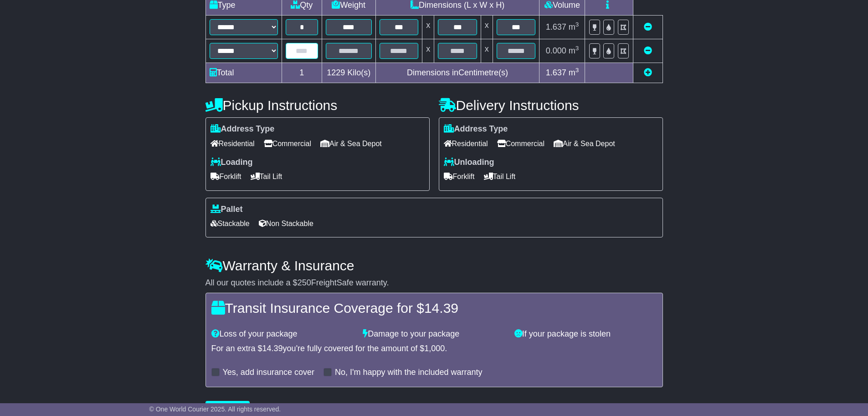 This screenshot has height=416, width=868. What do you see at coordinates (305, 282) in the screenshot?
I see `span: 250` at bounding box center [305, 282].